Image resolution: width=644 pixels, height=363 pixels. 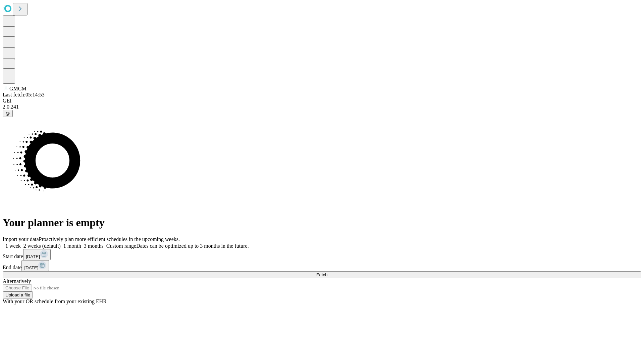 I want to click on span: With your OR schedule from your existing EHR, so click(x=54, y=301).